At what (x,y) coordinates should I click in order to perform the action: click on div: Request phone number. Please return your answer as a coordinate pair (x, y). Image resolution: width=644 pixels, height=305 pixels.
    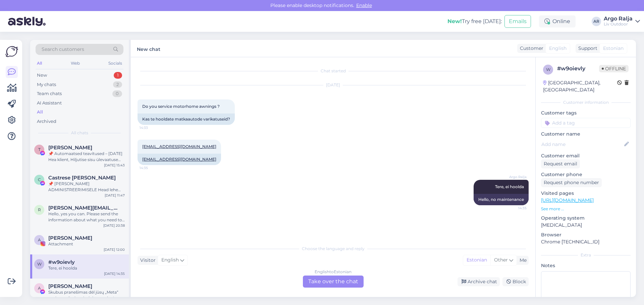
    Looking at the image, I should click on (571, 183).